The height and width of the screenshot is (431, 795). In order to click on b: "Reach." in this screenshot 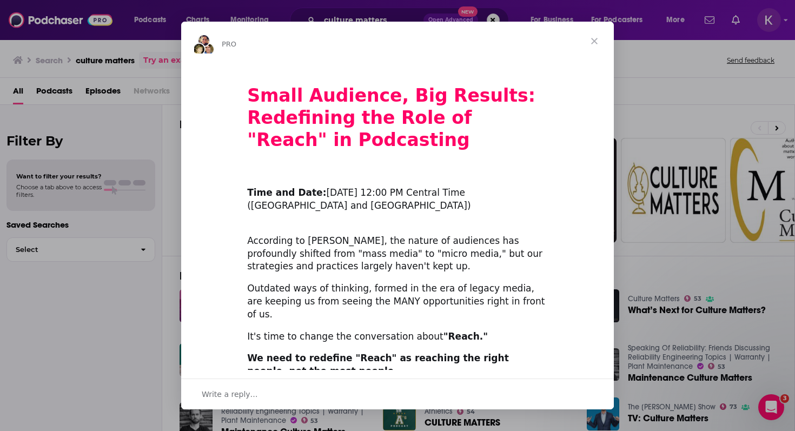, I will do `click(466, 336)`.